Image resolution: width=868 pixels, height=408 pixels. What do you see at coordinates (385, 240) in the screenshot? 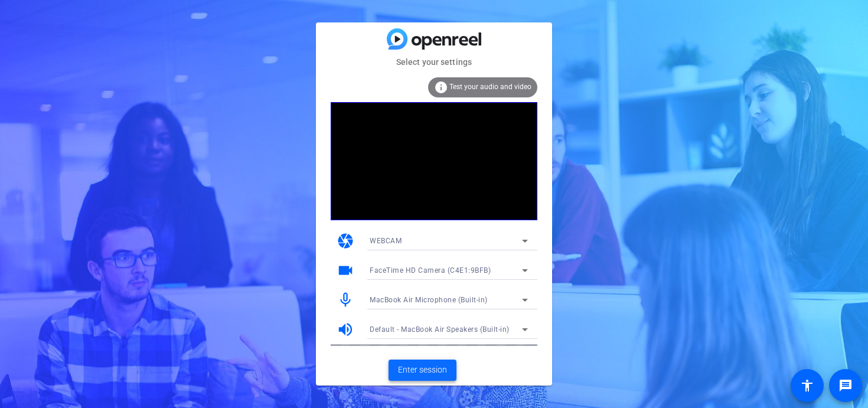
I see `span: WEBCAM` at bounding box center [385, 240].